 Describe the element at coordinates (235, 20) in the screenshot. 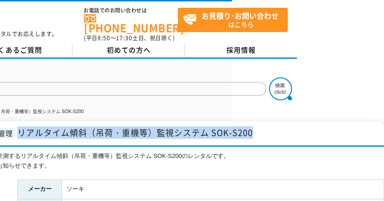

I see `span: はこちら` at that location.